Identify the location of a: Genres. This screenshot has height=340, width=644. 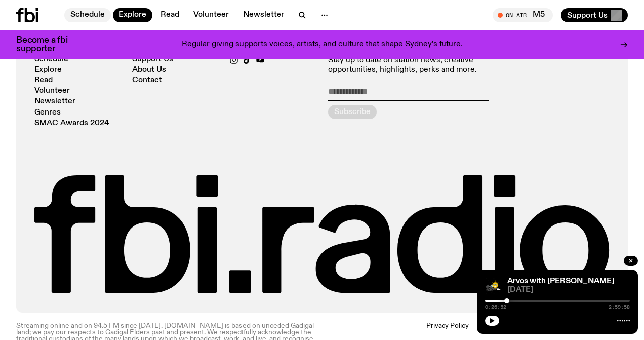
(48, 112).